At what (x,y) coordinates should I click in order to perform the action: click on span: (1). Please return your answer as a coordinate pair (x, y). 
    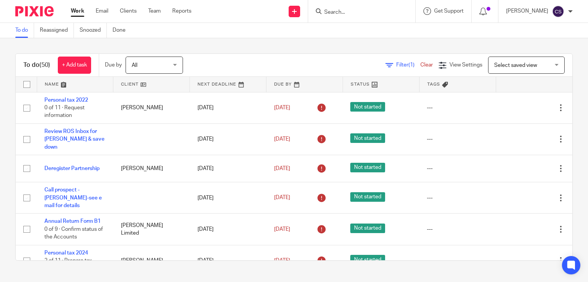
    Looking at the image, I should click on (411, 65).